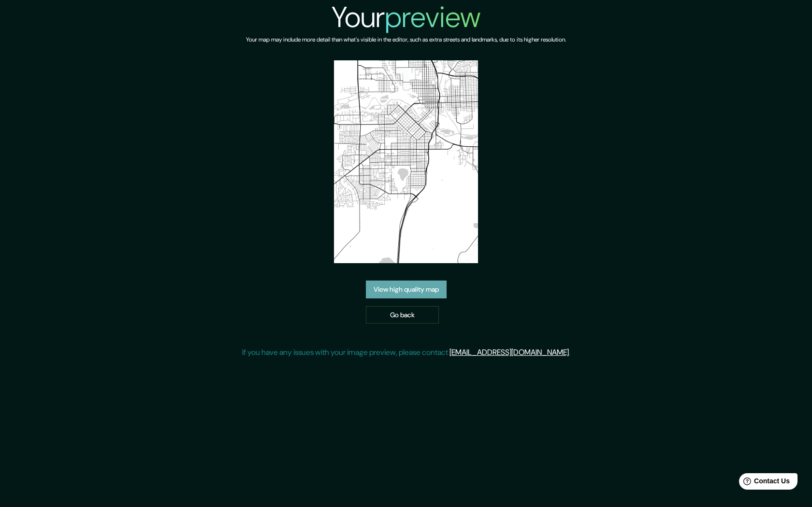  Describe the element at coordinates (46, 12) in the screenshot. I see `span: Contact Us` at that location.